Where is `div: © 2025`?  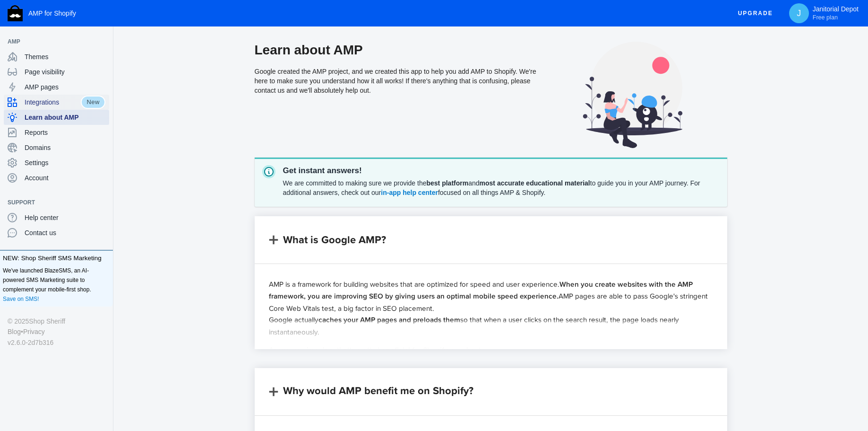 div: © 2025 is located at coordinates (56, 321).